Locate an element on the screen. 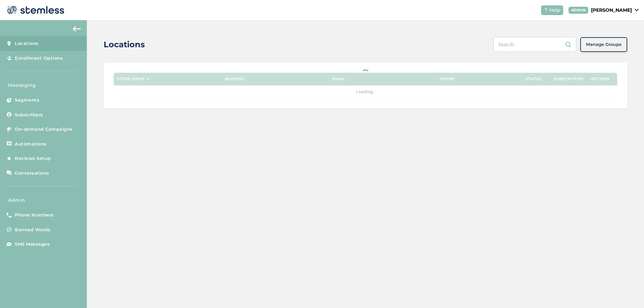 The image size is (644, 308). div: Chat Widget is located at coordinates (627, 292).